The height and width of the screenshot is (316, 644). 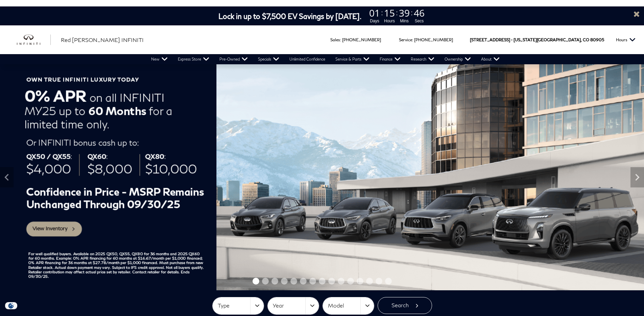 What do you see at coordinates (331, 281) in the screenshot?
I see `span: Go to slide 9` at bounding box center [331, 281].